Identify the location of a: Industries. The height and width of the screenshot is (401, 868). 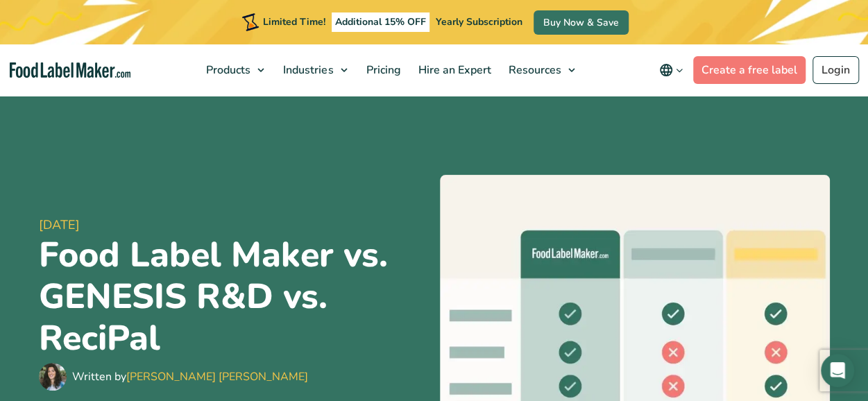
(314, 70).